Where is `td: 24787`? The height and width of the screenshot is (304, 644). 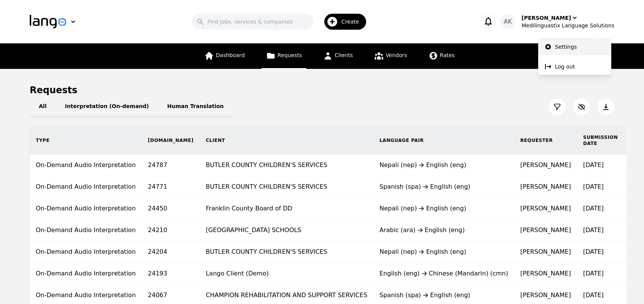 td: 24787 is located at coordinates (171, 165).